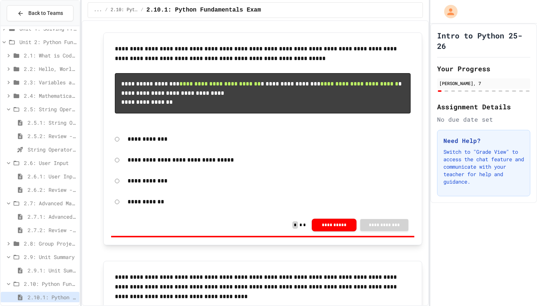  What do you see at coordinates (484, 119) in the screenshot?
I see `div: No due date set` at bounding box center [484, 119].